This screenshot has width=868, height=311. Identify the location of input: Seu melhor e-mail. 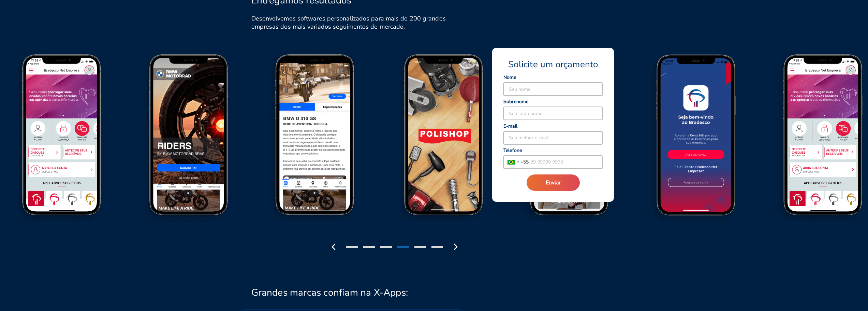
(553, 138).